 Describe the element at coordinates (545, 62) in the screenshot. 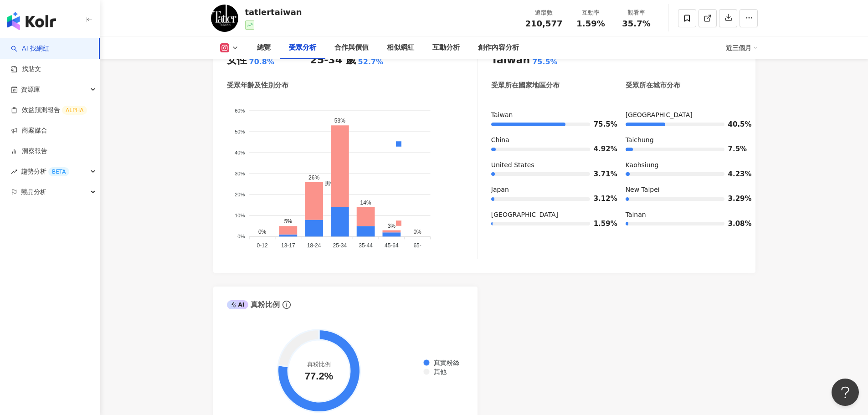

I see `div: 75.5%` at that location.